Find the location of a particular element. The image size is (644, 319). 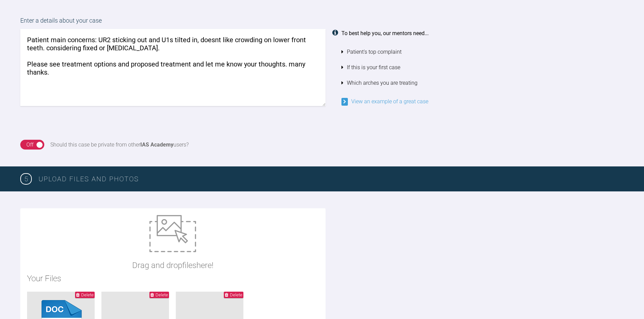

span: 5 is located at coordinates (26, 179).